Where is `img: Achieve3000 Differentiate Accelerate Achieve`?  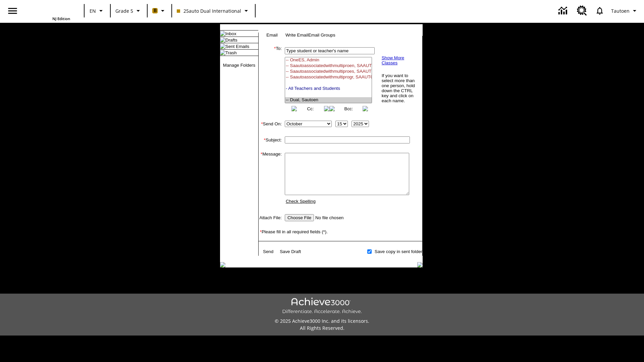 img: Achieve3000 Differentiate Accelerate Achieve is located at coordinates (322, 306).